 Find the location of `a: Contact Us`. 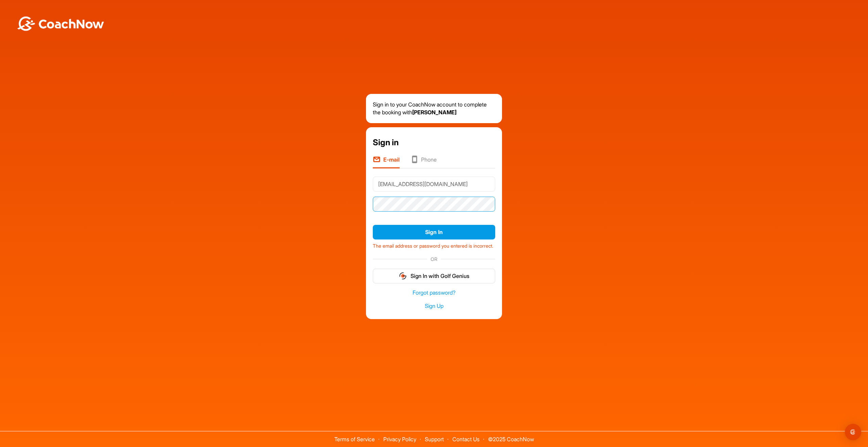

a: Contact Us is located at coordinates (466, 439).